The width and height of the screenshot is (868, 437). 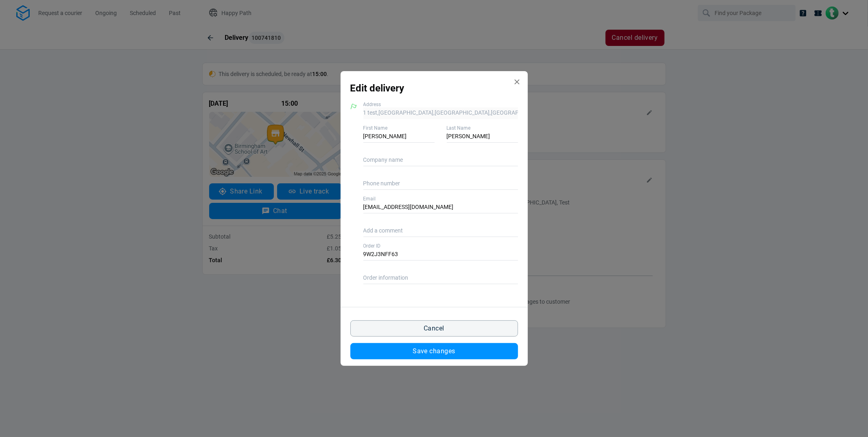 What do you see at coordinates (434, 328) in the screenshot?
I see `button: Cancel` at bounding box center [434, 328].